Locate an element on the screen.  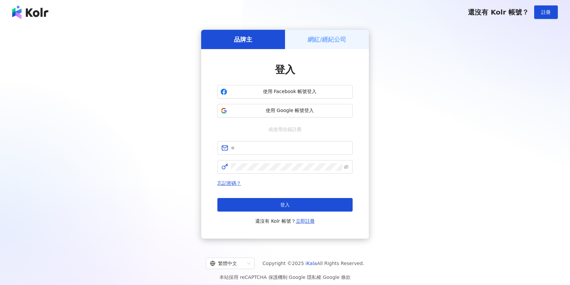
a: 忘記密碼？ is located at coordinates (229, 183).